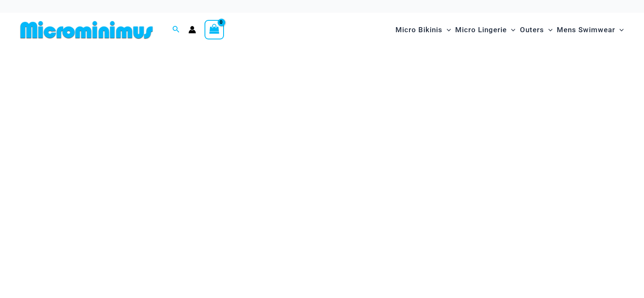 This screenshot has width=644, height=298. What do you see at coordinates (536, 30) in the screenshot?
I see `a: OutersMenu ToggleMenu Toggle` at bounding box center [536, 30].